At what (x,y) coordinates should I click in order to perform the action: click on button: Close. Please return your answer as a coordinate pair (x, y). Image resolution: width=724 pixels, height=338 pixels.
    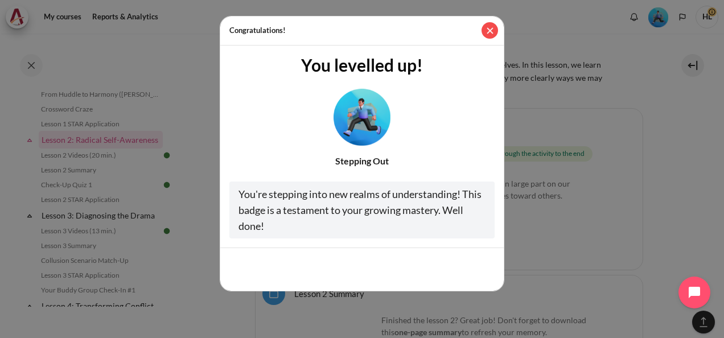
    Looking at the image, I should click on (489, 30).